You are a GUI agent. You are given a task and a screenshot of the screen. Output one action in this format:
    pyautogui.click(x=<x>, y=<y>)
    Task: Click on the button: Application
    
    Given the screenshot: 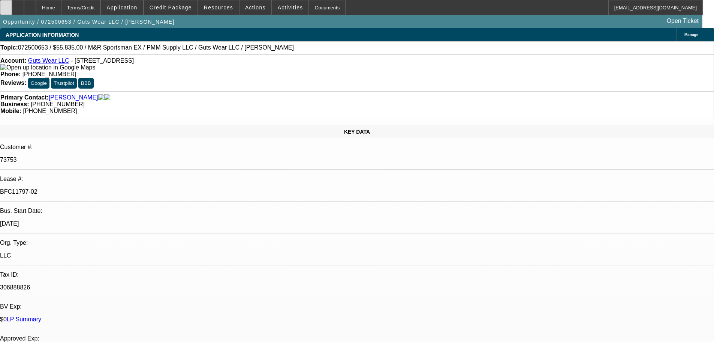 What is the action you would take?
    pyautogui.click(x=122, y=7)
    